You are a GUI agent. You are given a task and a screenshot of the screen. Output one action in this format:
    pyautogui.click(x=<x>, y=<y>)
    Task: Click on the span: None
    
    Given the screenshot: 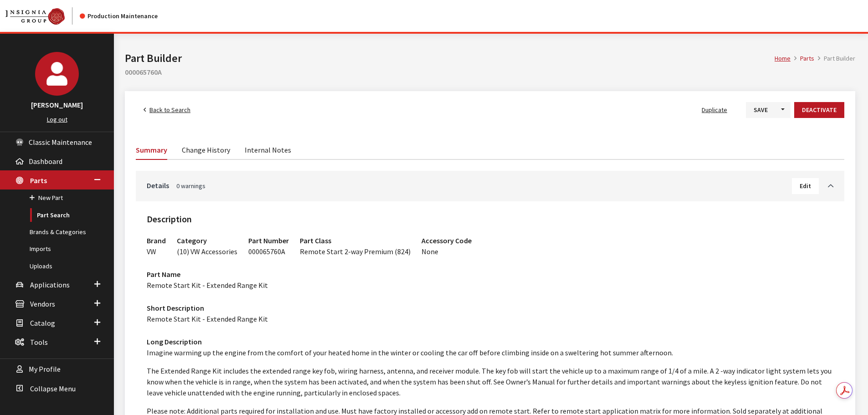 What is the action you would take?
    pyautogui.click(x=430, y=251)
    